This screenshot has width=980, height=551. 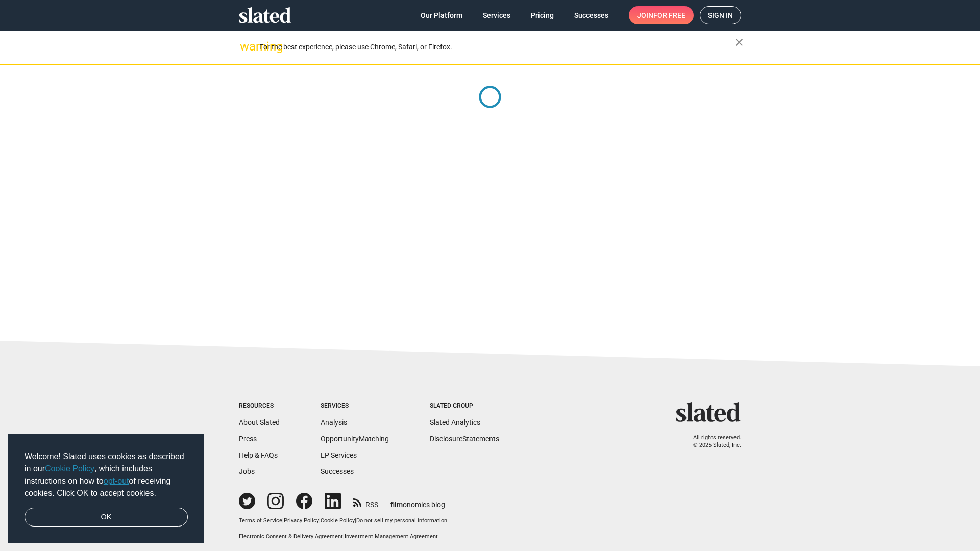 I want to click on span: Our Platform, so click(x=441, y=16).